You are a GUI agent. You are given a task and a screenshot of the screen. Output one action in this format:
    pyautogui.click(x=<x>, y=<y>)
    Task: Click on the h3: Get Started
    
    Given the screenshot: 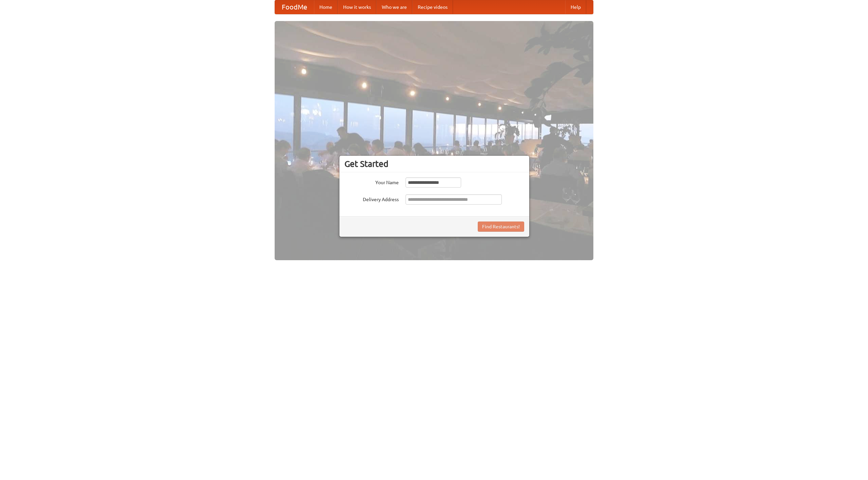 What is the action you would take?
    pyautogui.click(x=435, y=164)
    